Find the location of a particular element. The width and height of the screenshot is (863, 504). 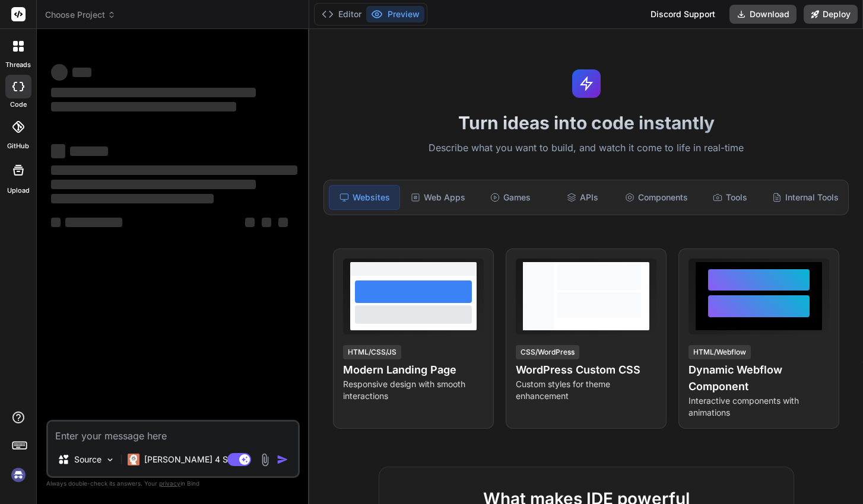

img: Claude 4 Sonnet is located at coordinates (133, 460).